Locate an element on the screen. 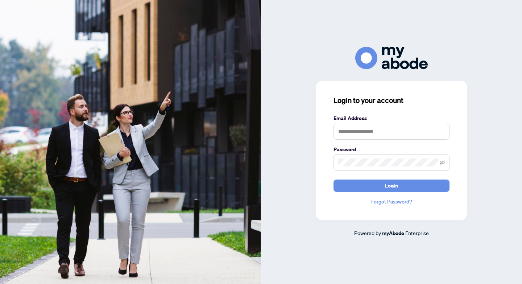  label: Email Address is located at coordinates (392, 118).